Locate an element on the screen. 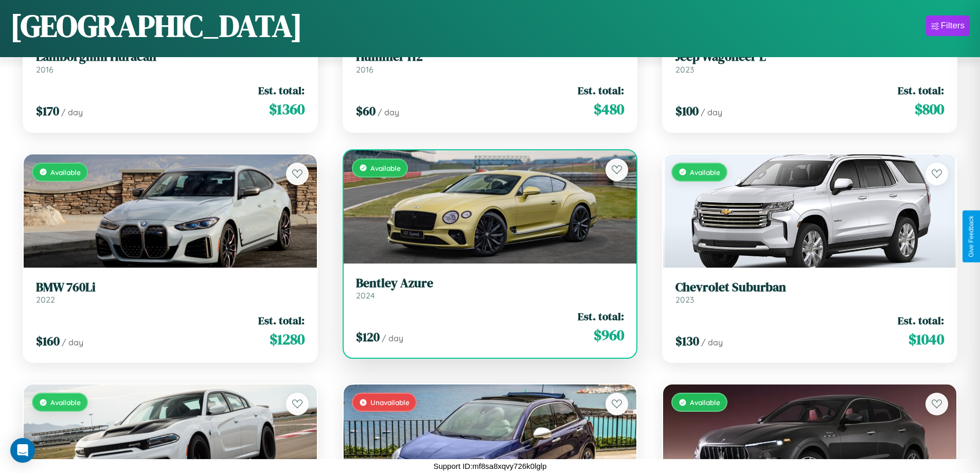 The image size is (980, 473). a: Hummer H22016 is located at coordinates (490, 62).